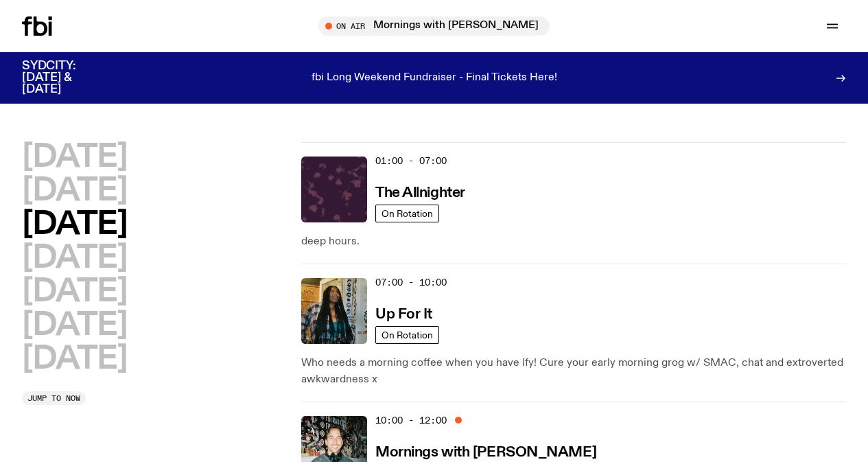 The height and width of the screenshot is (462, 868). Describe the element at coordinates (574, 371) in the screenshot. I see `p: Who needs a morning coffee when you have Ify! Cure your early morning grog w/ SMAC, chat and extr...` at that location.